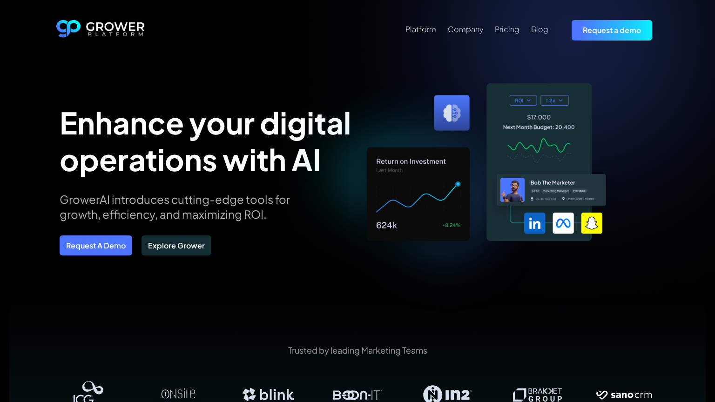  I want to click on h1: Enhance your digital operations with AI, so click(238, 141).